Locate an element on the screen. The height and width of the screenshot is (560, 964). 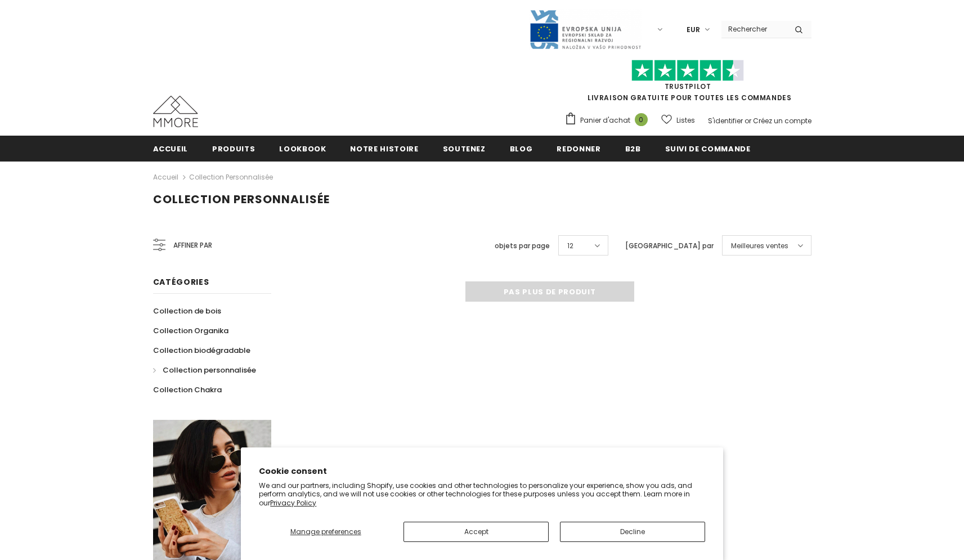
a: Collection biodégradable is located at coordinates (201, 350).